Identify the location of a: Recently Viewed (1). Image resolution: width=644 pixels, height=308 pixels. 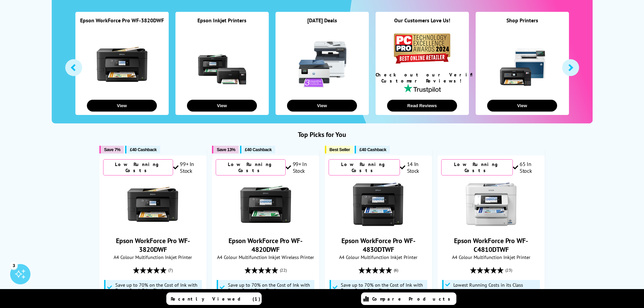
(214, 299).